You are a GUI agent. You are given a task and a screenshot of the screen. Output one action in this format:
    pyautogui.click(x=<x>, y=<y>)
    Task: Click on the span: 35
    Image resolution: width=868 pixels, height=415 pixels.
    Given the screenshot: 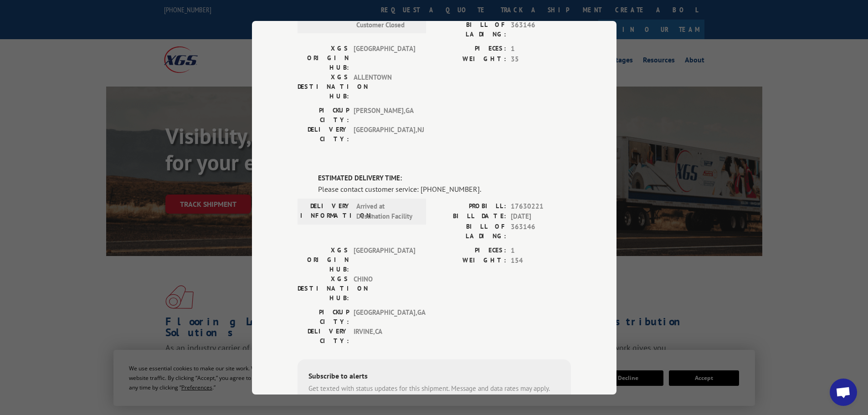 What is the action you would take?
    pyautogui.click(x=541, y=59)
    